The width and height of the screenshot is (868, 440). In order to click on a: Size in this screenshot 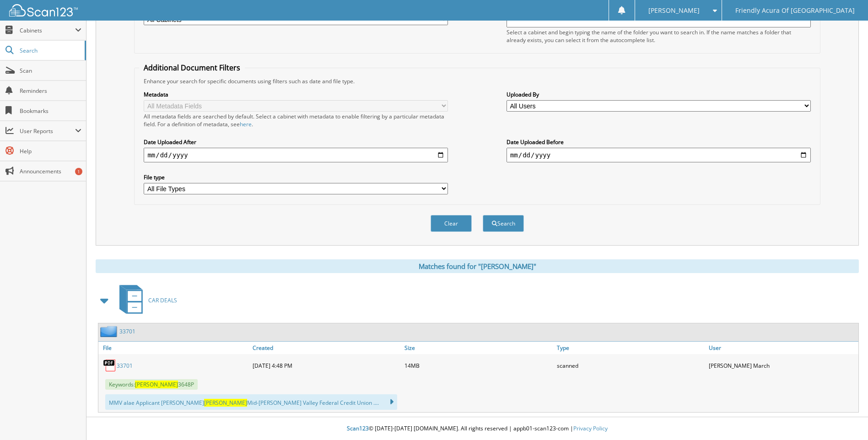, I will do `click(478, 348)`.